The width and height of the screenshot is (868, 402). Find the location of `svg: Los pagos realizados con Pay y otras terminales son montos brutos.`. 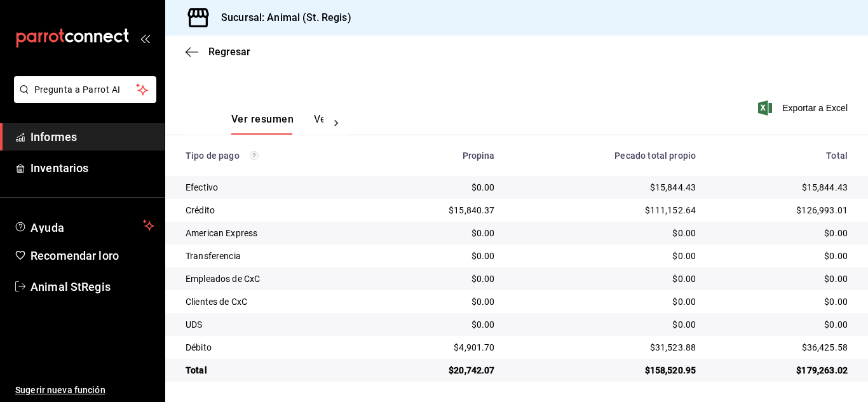

svg: Los pagos realizados con Pay y otras terminales son montos brutos. is located at coordinates (254, 156).